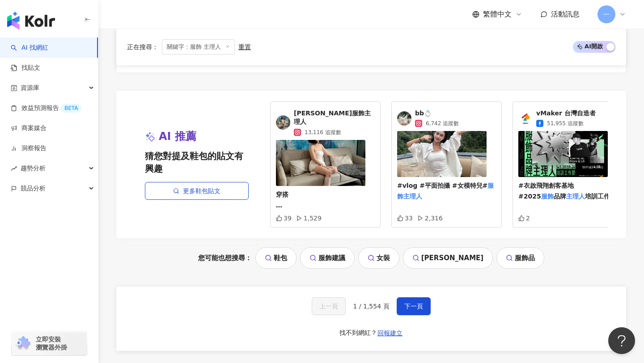 The height and width of the screenshot is (363, 644). I want to click on span: 51,955 追蹤數, so click(565, 124).